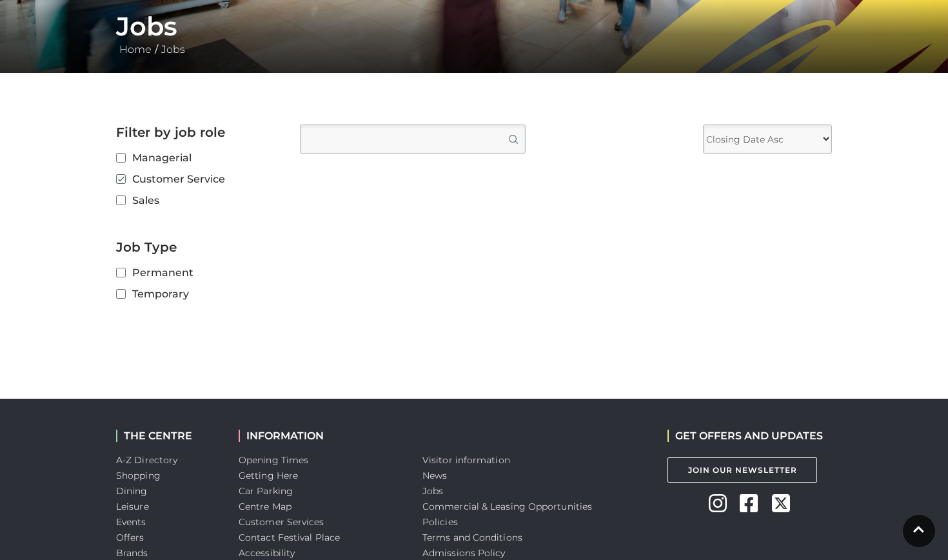 The image size is (948, 560). I want to click on a: Car Parking, so click(266, 491).